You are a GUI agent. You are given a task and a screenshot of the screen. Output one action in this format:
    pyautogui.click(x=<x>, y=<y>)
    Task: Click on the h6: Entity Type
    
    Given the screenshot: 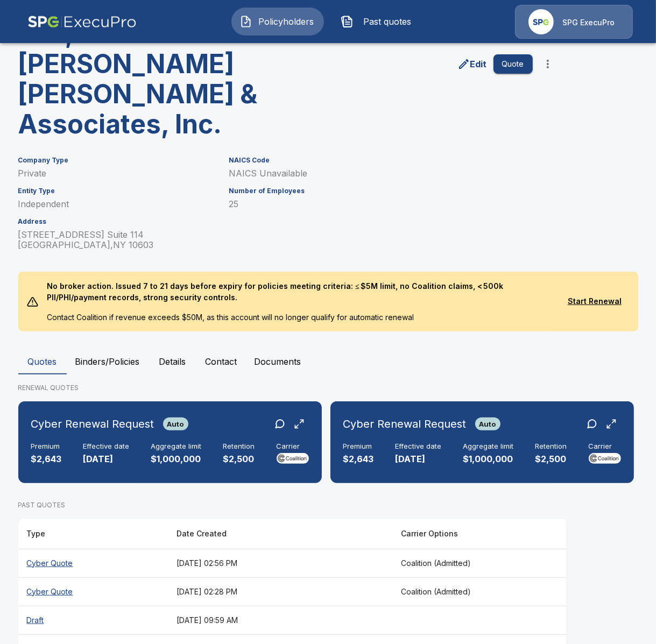 What is the action you would take?
    pyautogui.click(x=117, y=191)
    